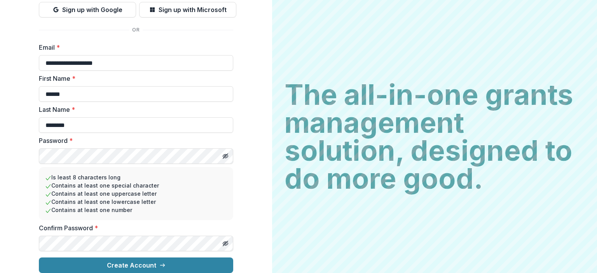 The image size is (597, 273). What do you see at coordinates (136, 210) in the screenshot?
I see `li: Contains at least one number` at bounding box center [136, 210].